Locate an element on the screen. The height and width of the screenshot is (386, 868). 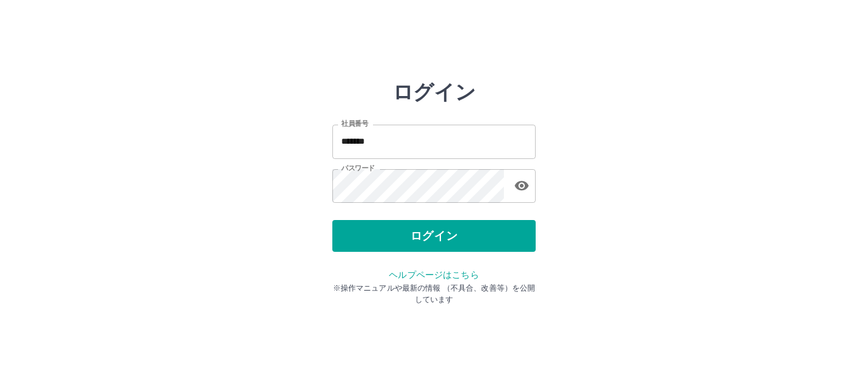
label: 社員番号 is located at coordinates (354, 123).